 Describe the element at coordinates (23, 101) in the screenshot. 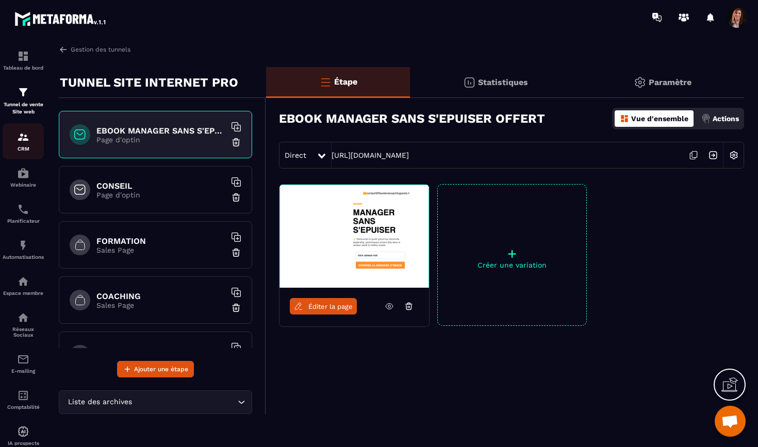

I see `a: formationformationTunnel de vente Site web` at that location.